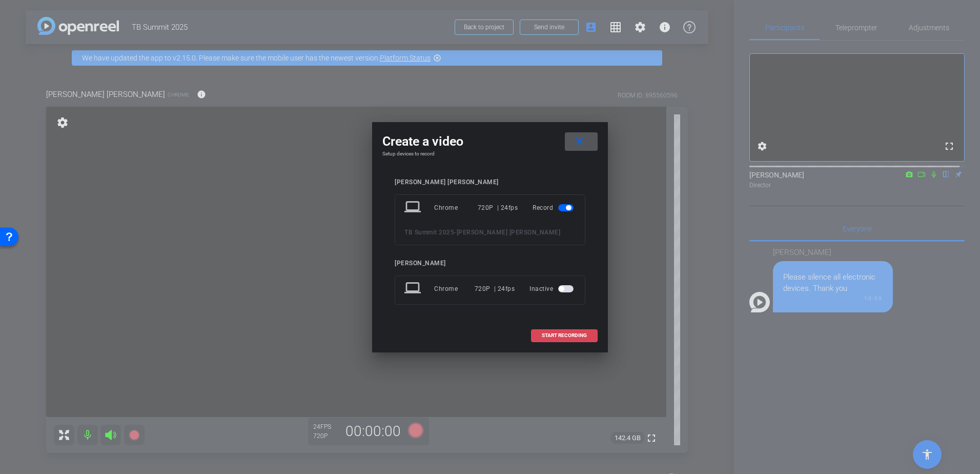 The width and height of the screenshot is (980, 474). I want to click on h4: Setup devices to record, so click(490, 154).